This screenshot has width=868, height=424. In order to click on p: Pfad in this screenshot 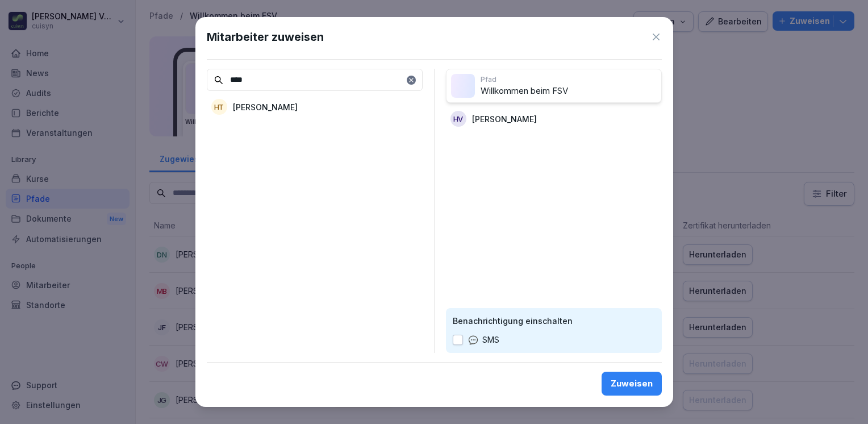, I will do `click(569, 80)`.